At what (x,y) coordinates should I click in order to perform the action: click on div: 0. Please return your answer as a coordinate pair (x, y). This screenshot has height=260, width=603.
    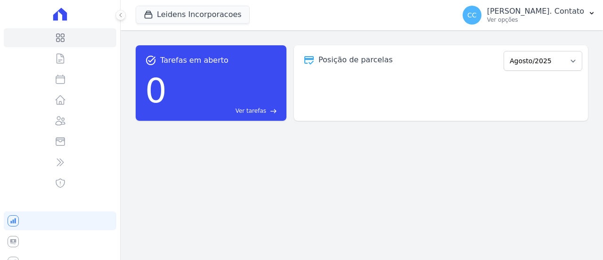
    Looking at the image, I should click on (156, 90).